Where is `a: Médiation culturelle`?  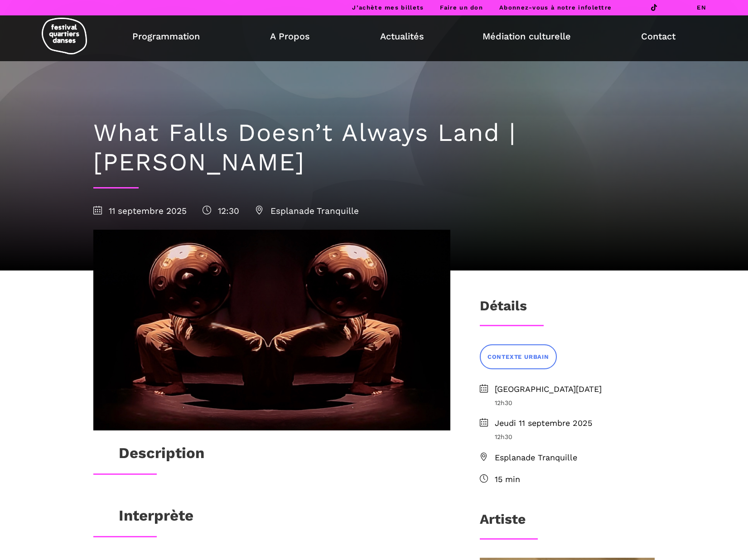
a: Médiation culturelle is located at coordinates (532, 36).